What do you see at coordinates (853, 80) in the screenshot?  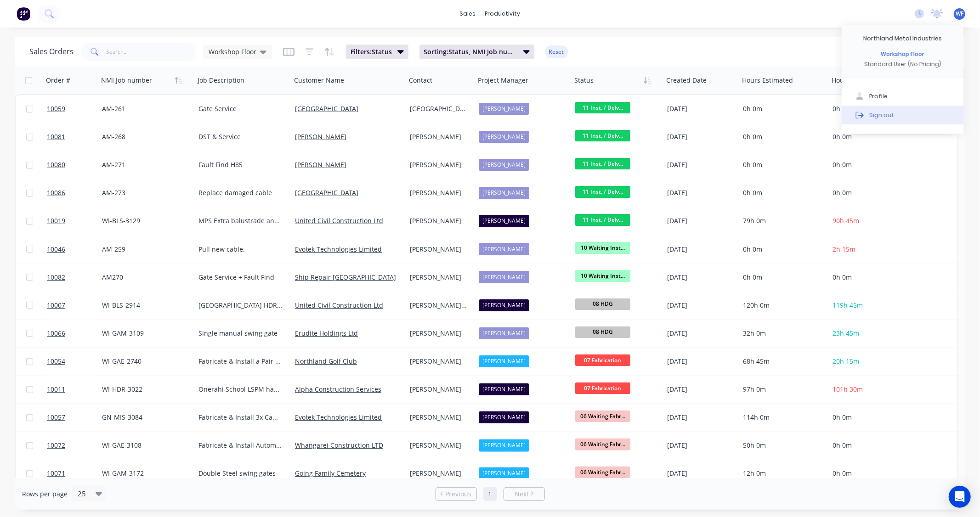 I see `div: Hours Worked` at bounding box center [853, 80].